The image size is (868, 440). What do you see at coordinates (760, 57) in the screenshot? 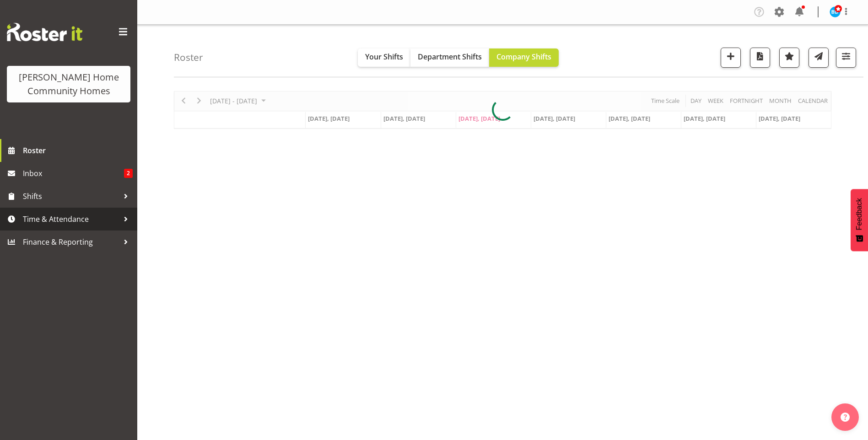
I see `button: Download a PDF of the roster according to the set date range.` at bounding box center [760, 57].